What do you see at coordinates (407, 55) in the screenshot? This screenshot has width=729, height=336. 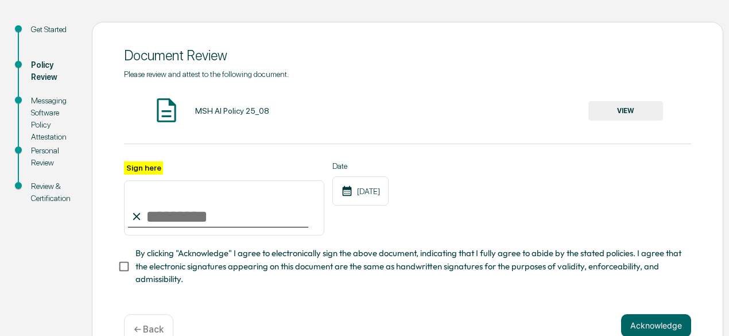 I see `div: Document Review` at bounding box center [407, 55].